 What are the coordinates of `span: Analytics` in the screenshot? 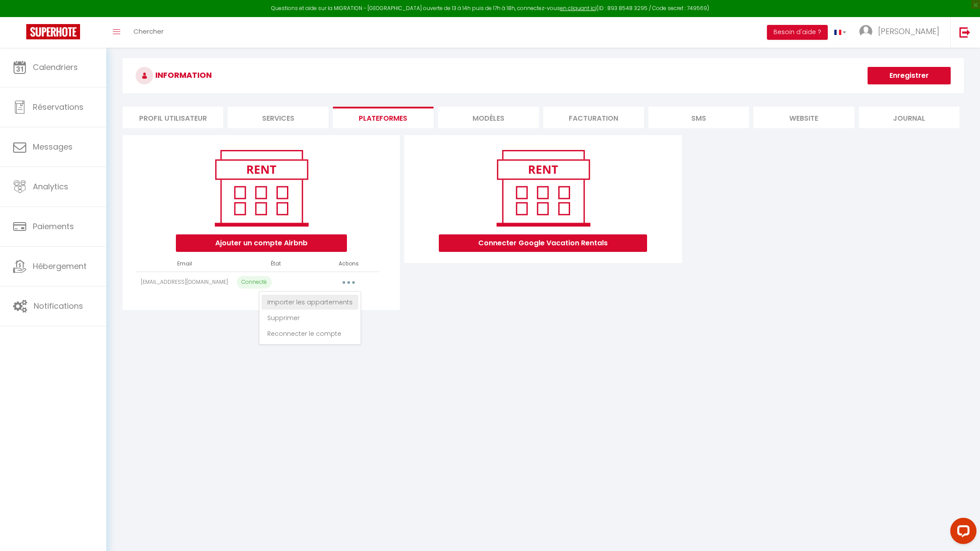 It's located at (50, 186).